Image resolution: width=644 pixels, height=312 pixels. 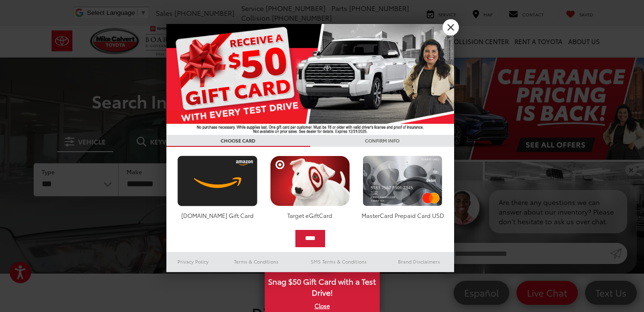 What do you see at coordinates (419, 262) in the screenshot?
I see `a: Brand Disclaimers` at bounding box center [419, 262].